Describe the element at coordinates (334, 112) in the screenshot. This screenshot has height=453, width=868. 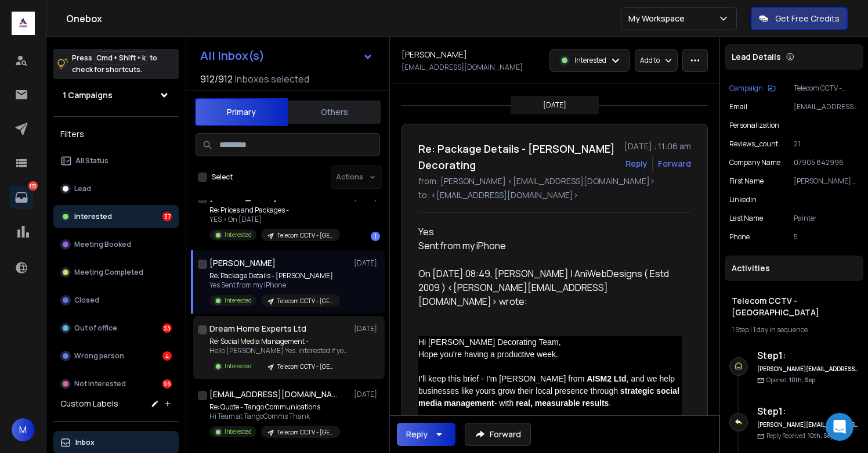
I see `button: Others` at that location.